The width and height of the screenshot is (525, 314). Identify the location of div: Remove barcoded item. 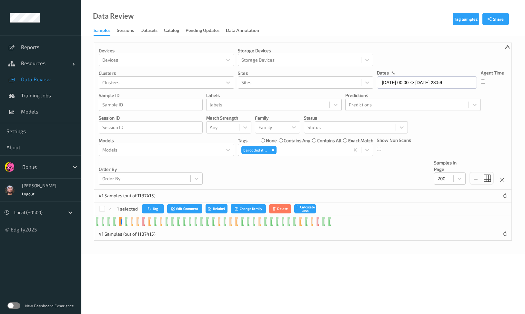
(273, 150).